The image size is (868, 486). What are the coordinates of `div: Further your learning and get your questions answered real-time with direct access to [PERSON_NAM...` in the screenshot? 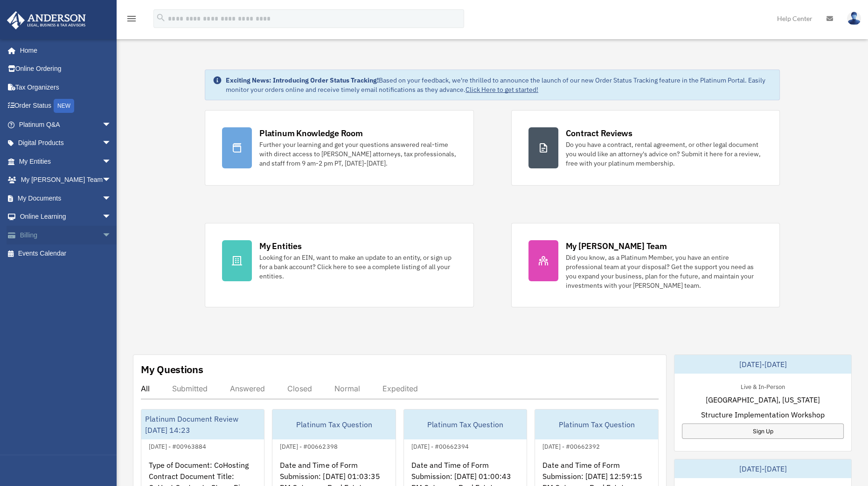 It's located at (357, 154).